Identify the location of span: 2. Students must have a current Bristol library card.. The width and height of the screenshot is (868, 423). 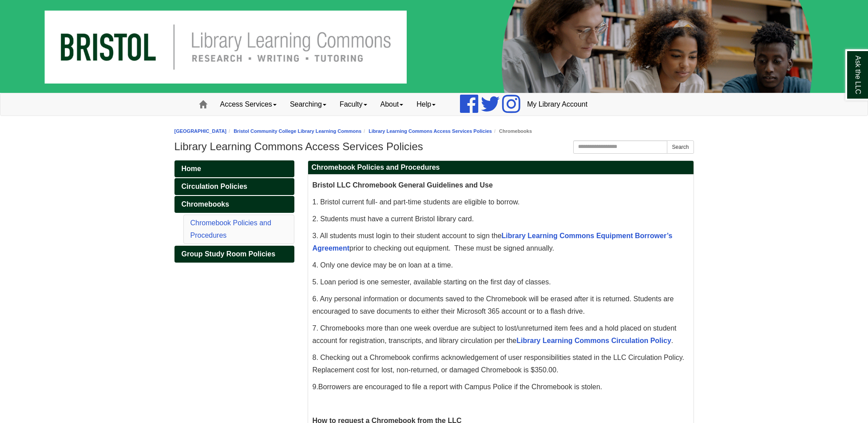
(393, 218).